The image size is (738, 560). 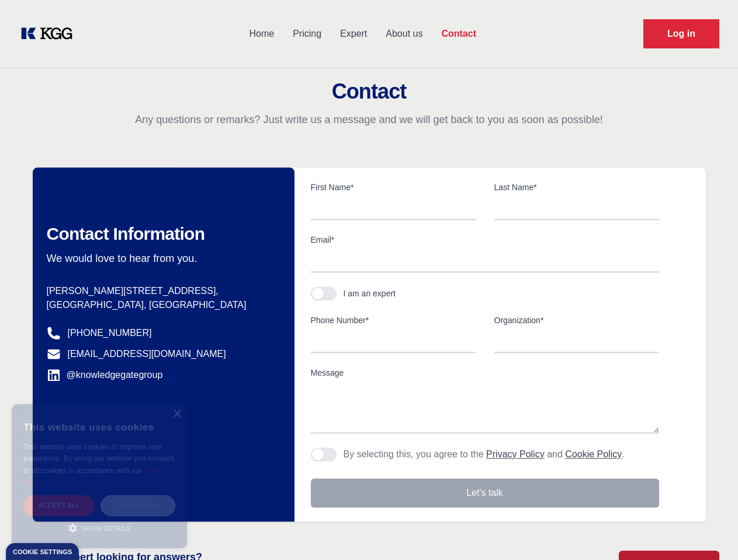 I want to click on a: Home, so click(x=261, y=33).